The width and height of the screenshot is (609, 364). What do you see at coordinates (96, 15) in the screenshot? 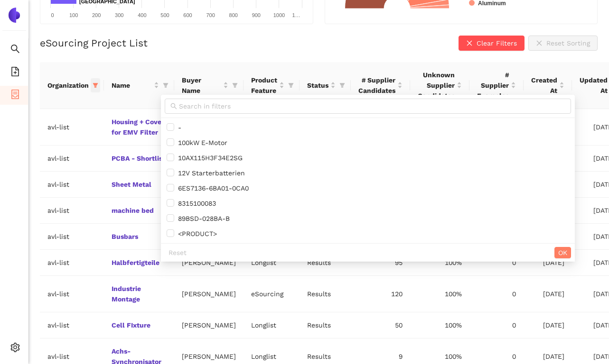
I see `text: 200` at bounding box center [96, 15].